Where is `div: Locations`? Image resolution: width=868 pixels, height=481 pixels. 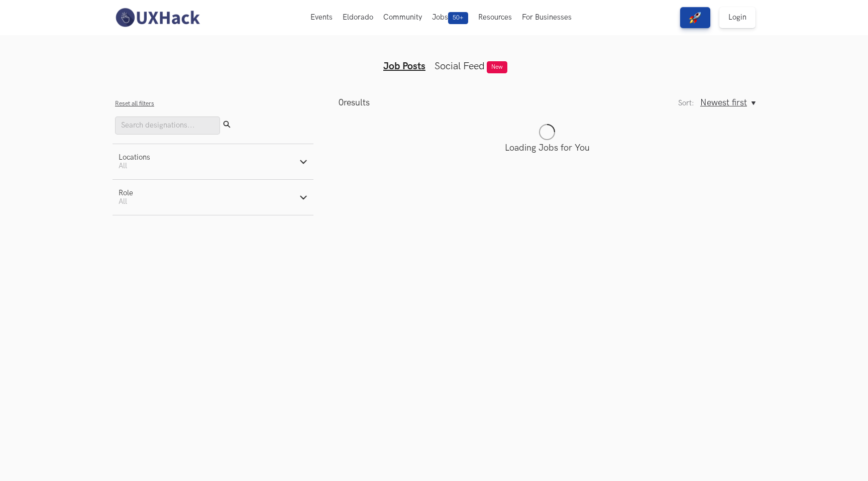
div: Locations is located at coordinates (135, 157).